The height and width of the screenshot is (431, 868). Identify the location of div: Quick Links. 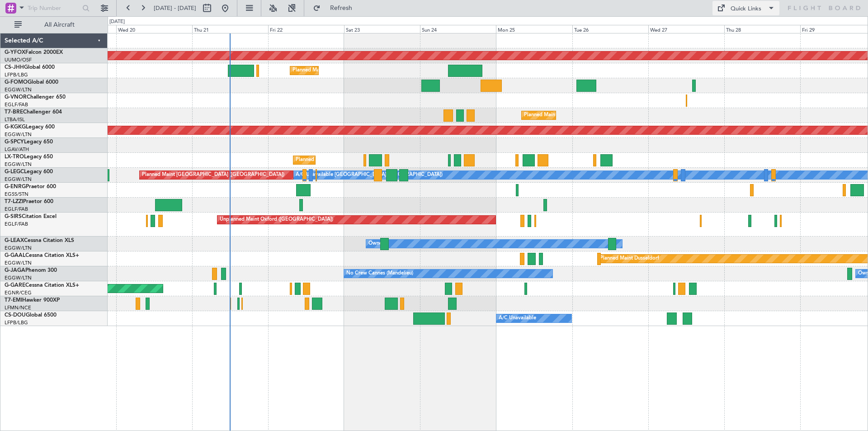
(746, 9).